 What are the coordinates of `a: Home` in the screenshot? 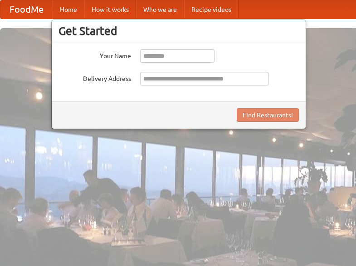 It's located at (69, 10).